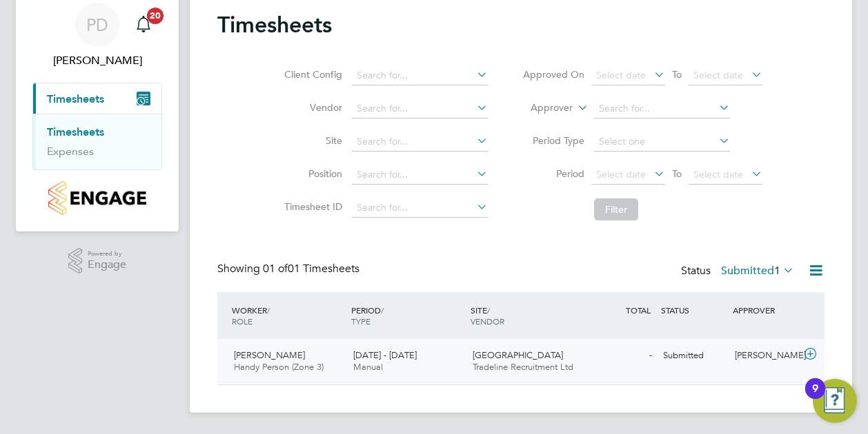 The width and height of the screenshot is (868, 434). Describe the element at coordinates (616, 209) in the screenshot. I see `button: Filter` at that location.